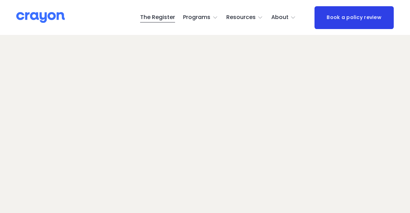 The image size is (410, 213). Describe the element at coordinates (157, 18) in the screenshot. I see `a: The Register` at that location.